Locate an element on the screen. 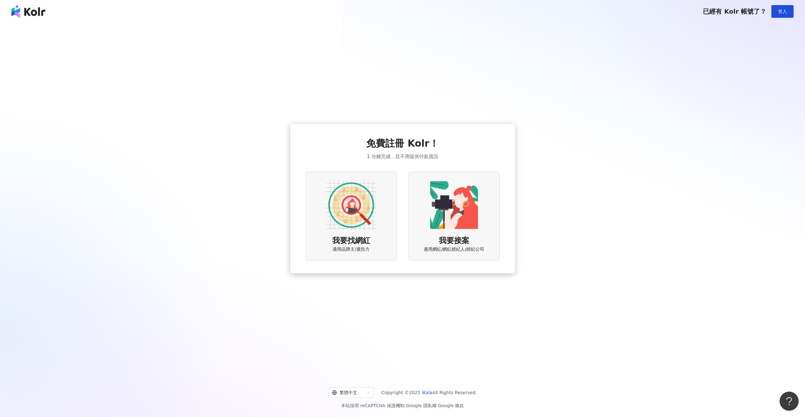  span: 本站採用 reCAPTCHA 保護機制 is located at coordinates (402, 406).